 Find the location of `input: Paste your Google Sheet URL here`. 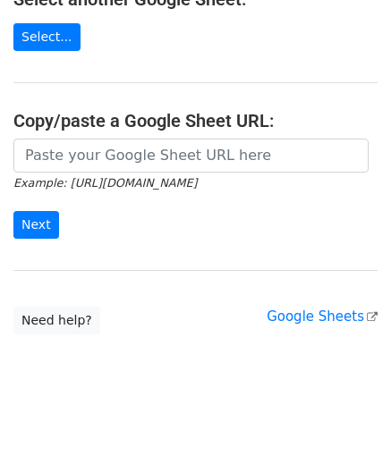

input: Paste your Google Sheet URL here is located at coordinates (191, 156).